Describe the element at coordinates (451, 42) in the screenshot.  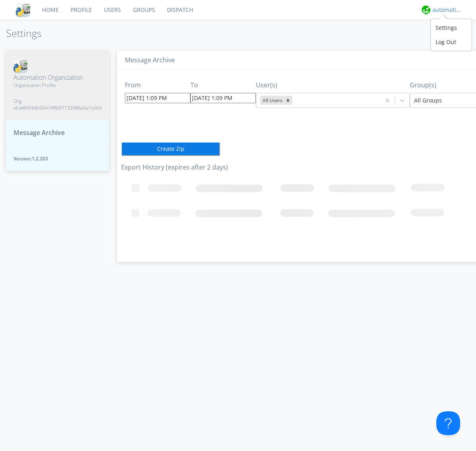
I see `div: Log Out` at that location.